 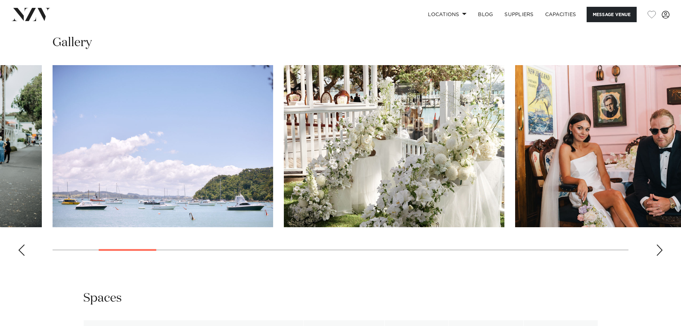 What do you see at coordinates (163, 146) in the screenshot?
I see `swiper-slide: 3 / 25` at bounding box center [163, 146].